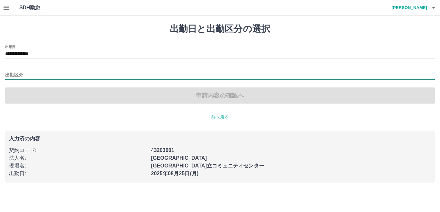 The image size is (440, 212). What do you see at coordinates (220, 29) in the screenshot?
I see `h1: 出勤日と出勤区分の選択` at bounding box center [220, 29].